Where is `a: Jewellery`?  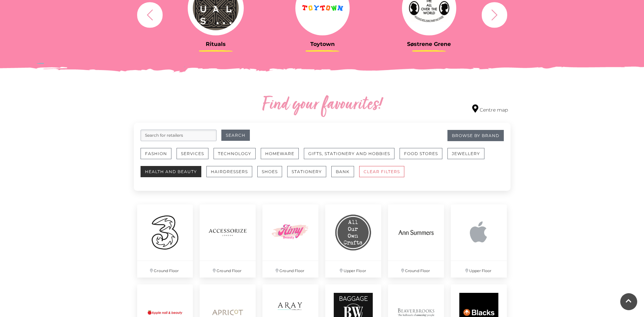 a: Jewellery is located at coordinates (469, 156).